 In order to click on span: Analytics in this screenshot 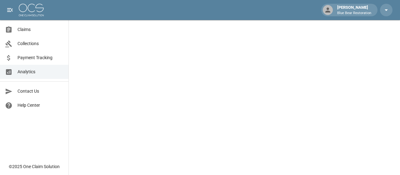, I will do `click(40, 72)`.